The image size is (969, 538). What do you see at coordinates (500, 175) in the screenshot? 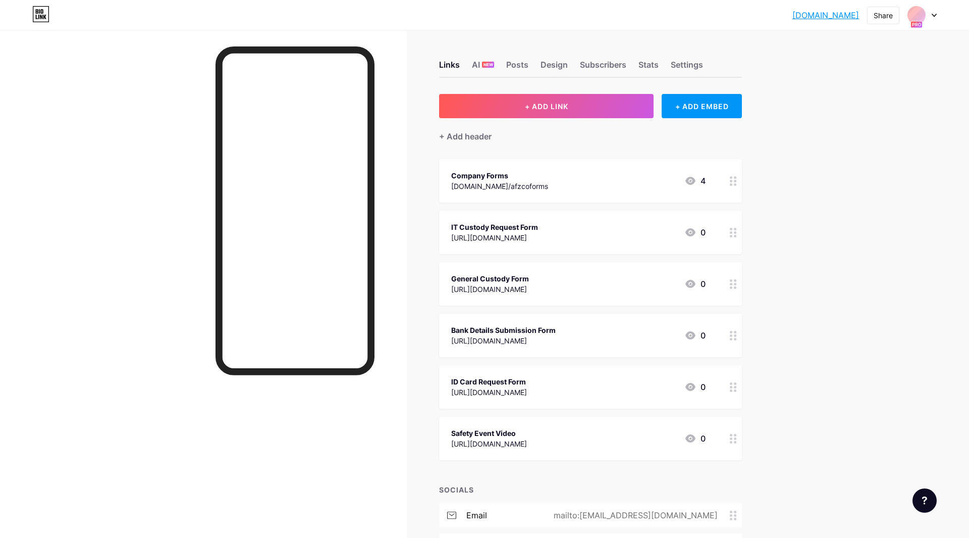
I see `div: Company Forms` at bounding box center [500, 175].